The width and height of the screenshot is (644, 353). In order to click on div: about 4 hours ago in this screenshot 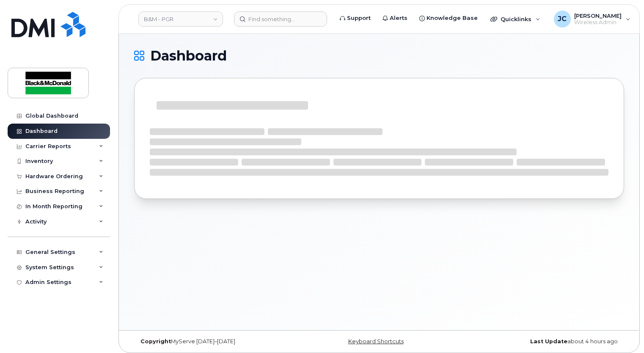, I will do `click(543, 341)`.